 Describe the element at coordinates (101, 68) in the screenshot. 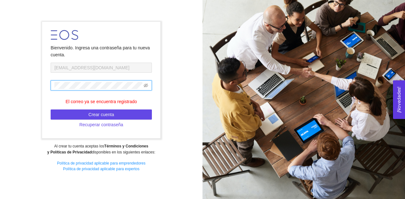

I see `input: Correo electrónico` at that location.